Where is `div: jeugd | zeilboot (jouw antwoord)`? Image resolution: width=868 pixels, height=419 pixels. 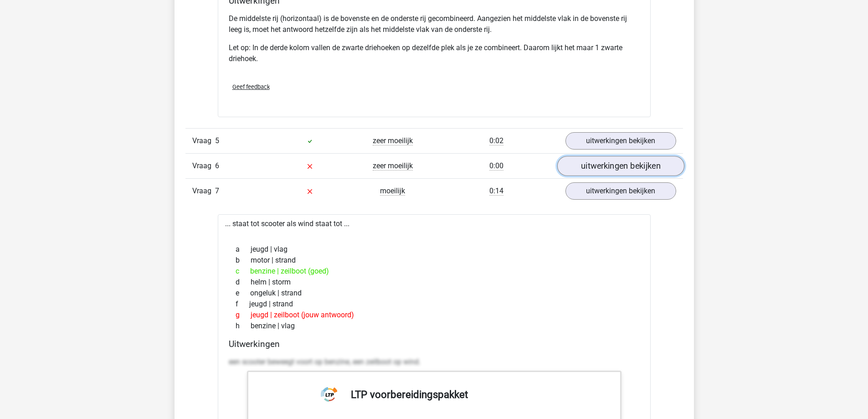 div: jeugd | zeilboot (jouw antwoord) is located at coordinates (434, 315).